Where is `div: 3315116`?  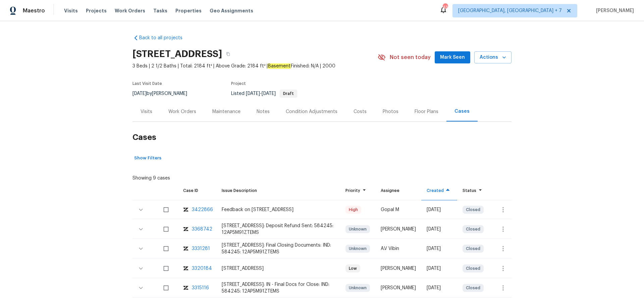
div: 3315116 is located at coordinates (200, 288).